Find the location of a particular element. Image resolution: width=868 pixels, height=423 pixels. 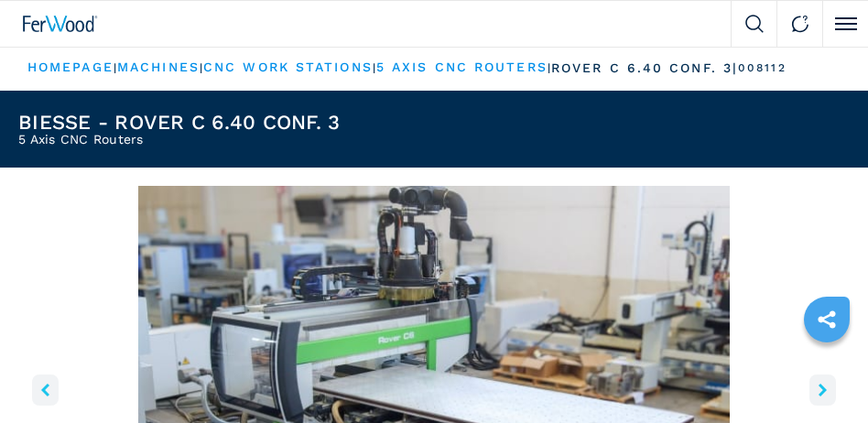

h1: BIESSE - ROVER C 6.40 CONF. 3 is located at coordinates (178, 123).